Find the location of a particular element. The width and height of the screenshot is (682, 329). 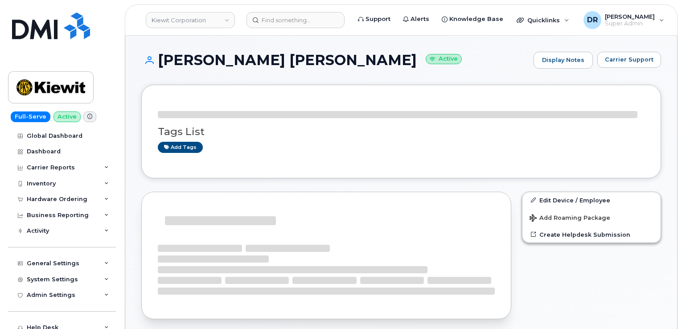

h3: Tags List is located at coordinates (401, 132).